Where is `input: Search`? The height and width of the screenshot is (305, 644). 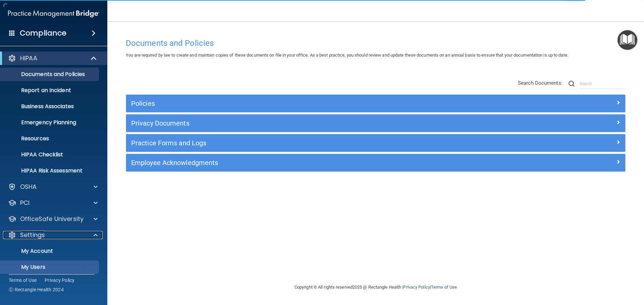
input: Search is located at coordinates (602, 84).